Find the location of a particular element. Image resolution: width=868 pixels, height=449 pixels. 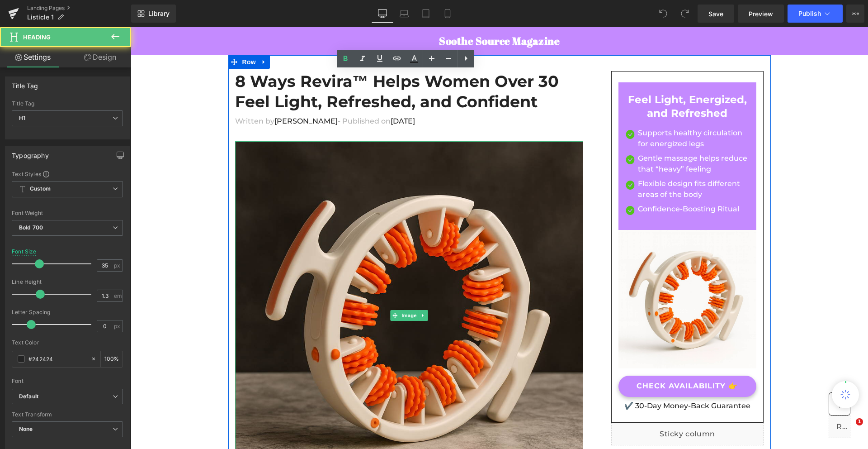

button: Undo is located at coordinates (664, 13).